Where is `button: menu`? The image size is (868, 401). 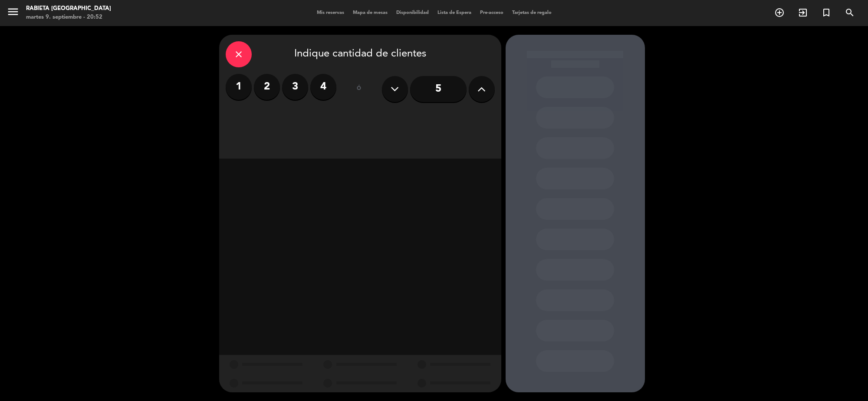
button: menu is located at coordinates (13, 13).